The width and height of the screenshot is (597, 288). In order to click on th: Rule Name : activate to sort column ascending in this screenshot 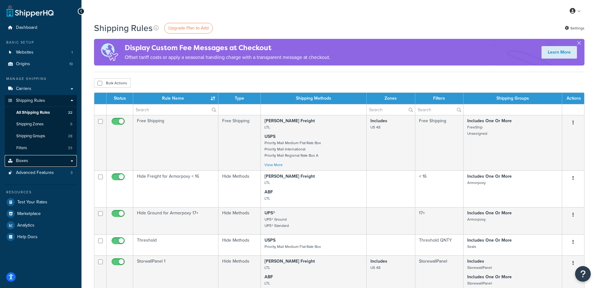, I will do `click(176, 98)`.